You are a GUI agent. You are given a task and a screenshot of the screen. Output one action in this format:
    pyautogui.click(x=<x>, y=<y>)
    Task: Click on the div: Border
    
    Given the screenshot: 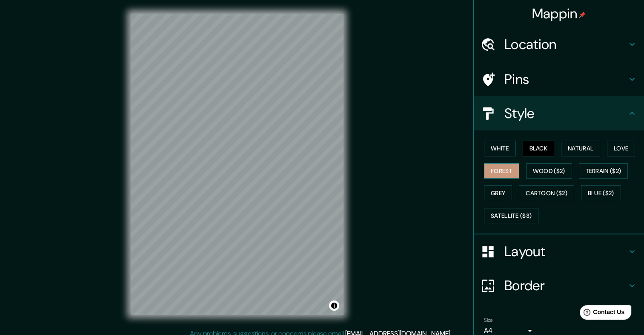 What is the action you would take?
    pyautogui.click(x=559, y=285)
    